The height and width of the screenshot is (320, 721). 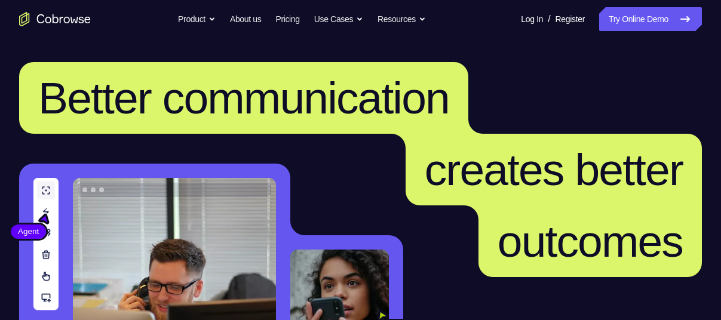 What do you see at coordinates (339, 19) in the screenshot?
I see `button: Use Cases` at bounding box center [339, 19].